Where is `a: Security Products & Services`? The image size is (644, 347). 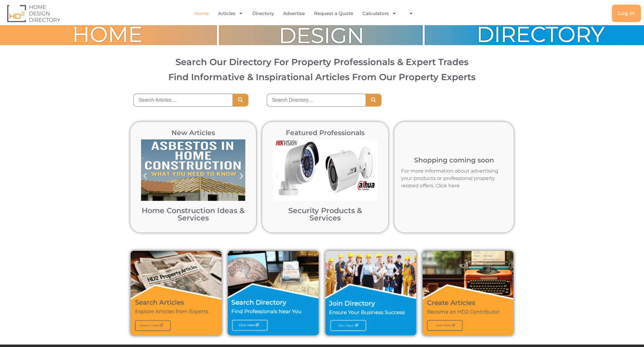 a: Security Products & Services is located at coordinates (325, 214).